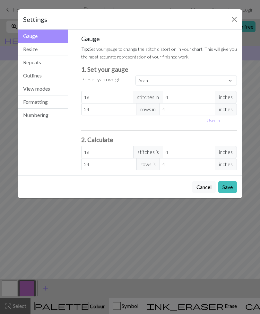  What do you see at coordinates (148, 109) in the screenshot?
I see `span: rows in` at bounding box center [148, 109].